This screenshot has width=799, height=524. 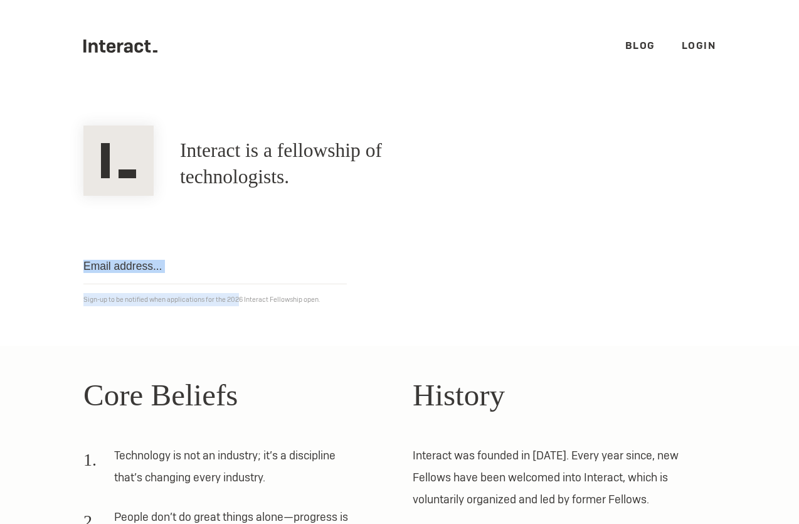 What do you see at coordinates (640, 45) in the screenshot?
I see `a: Blog` at bounding box center [640, 45].